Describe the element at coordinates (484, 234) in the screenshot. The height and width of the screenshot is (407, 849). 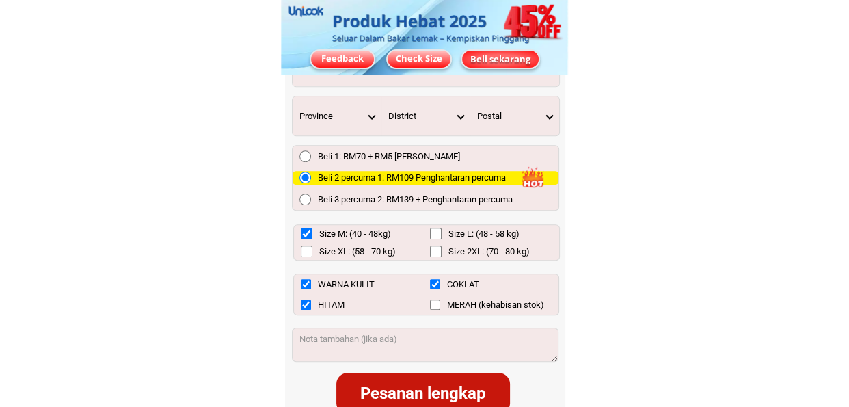
I see `span: Size L: (48 - 58 kg)` at that location.